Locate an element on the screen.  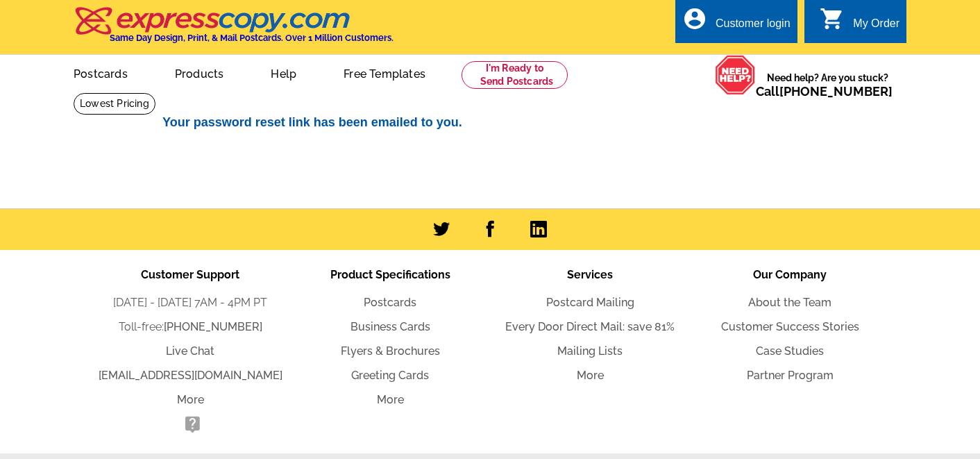
div: My Order is located at coordinates (876, 27).